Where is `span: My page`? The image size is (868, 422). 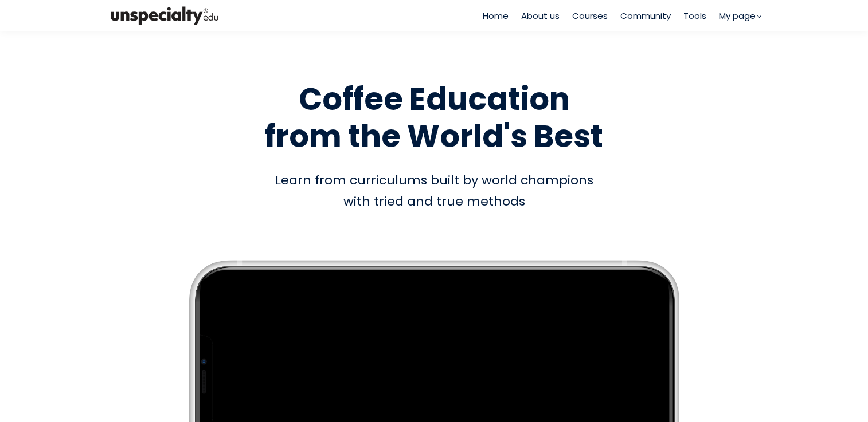 span: My page is located at coordinates (737, 15).